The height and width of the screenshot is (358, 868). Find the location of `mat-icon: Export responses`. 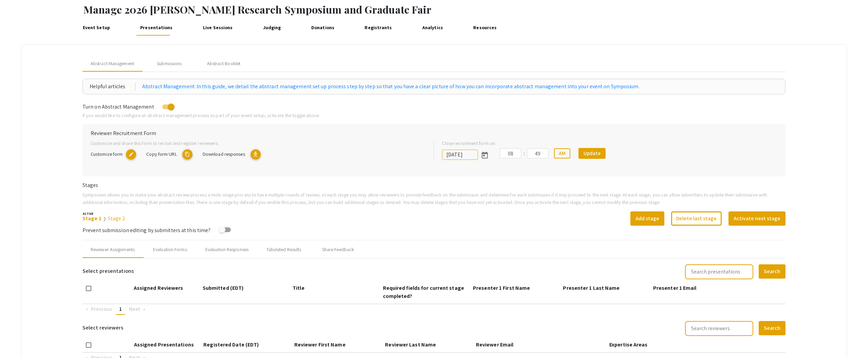

mat-icon: Export responses is located at coordinates (256, 154).